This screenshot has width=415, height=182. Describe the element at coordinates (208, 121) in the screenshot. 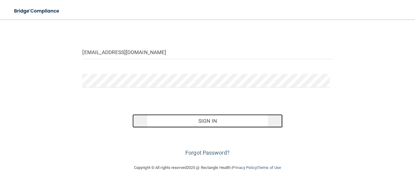

I see `button: Sign In` at that location.